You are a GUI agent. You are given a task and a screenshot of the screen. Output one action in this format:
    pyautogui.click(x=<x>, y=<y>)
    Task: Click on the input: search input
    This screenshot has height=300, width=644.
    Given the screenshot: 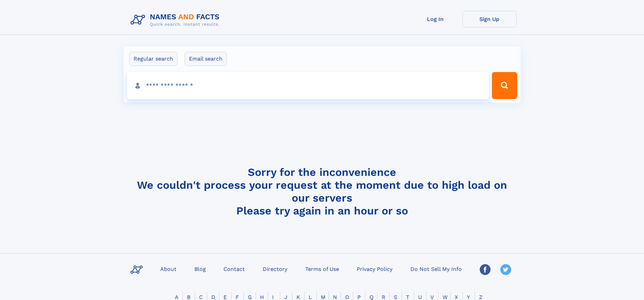 What is the action you would take?
    pyautogui.click(x=308, y=85)
    